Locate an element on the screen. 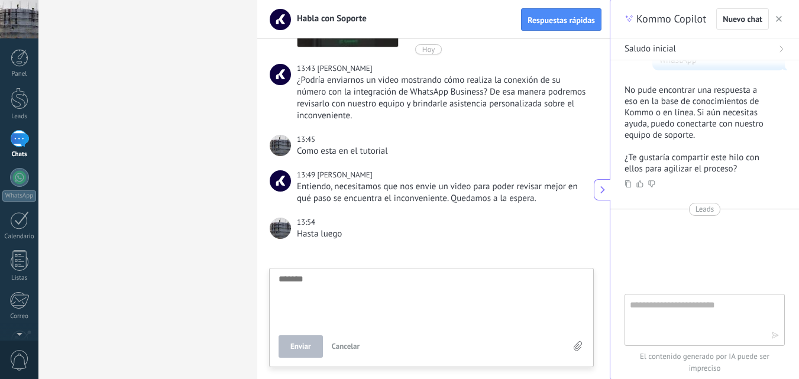  div: Hasta luego is located at coordinates (444, 234).